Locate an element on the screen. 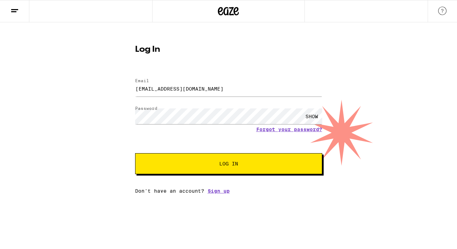 Image resolution: width=457 pixels, height=249 pixels. a: Sign up is located at coordinates (219, 191).